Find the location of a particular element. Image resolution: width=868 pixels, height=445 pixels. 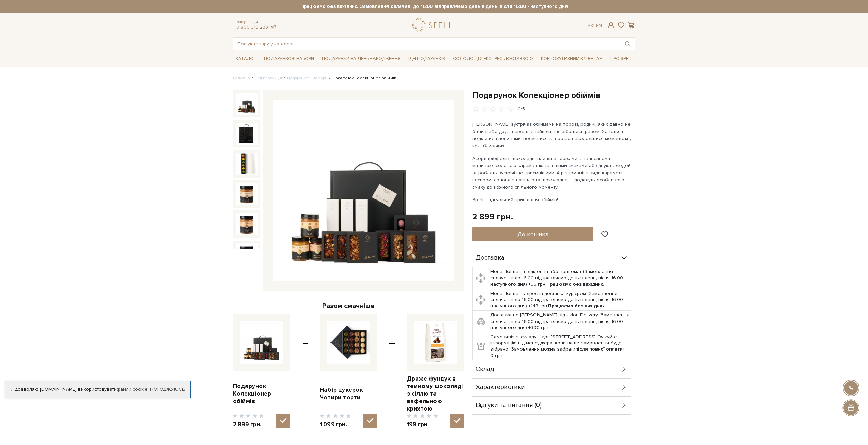

span: 2 899 грн. is located at coordinates (249, 424).